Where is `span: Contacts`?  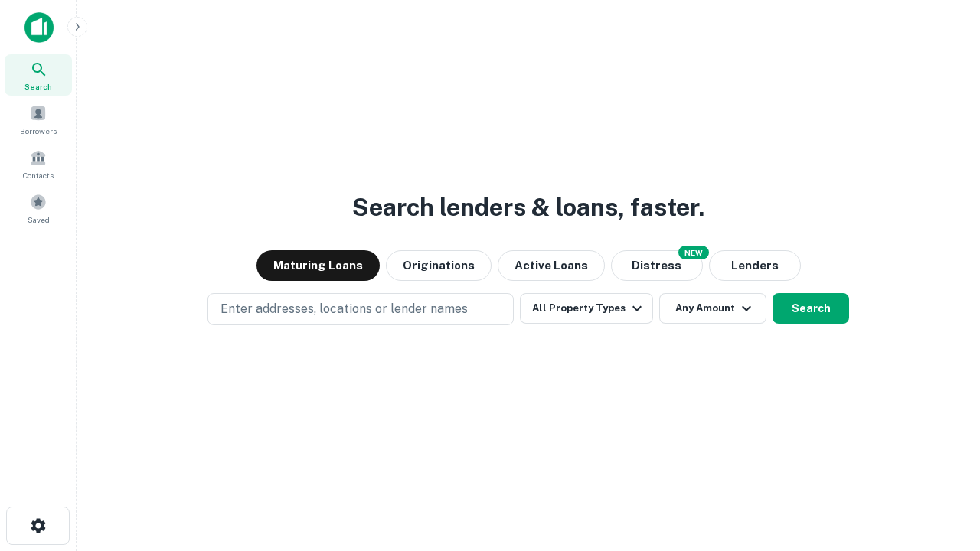 span: Contacts is located at coordinates (39, 175).